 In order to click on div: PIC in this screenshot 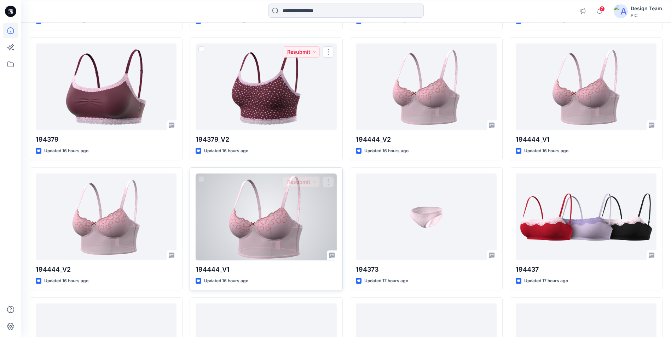, I will do `click(646, 15)`.